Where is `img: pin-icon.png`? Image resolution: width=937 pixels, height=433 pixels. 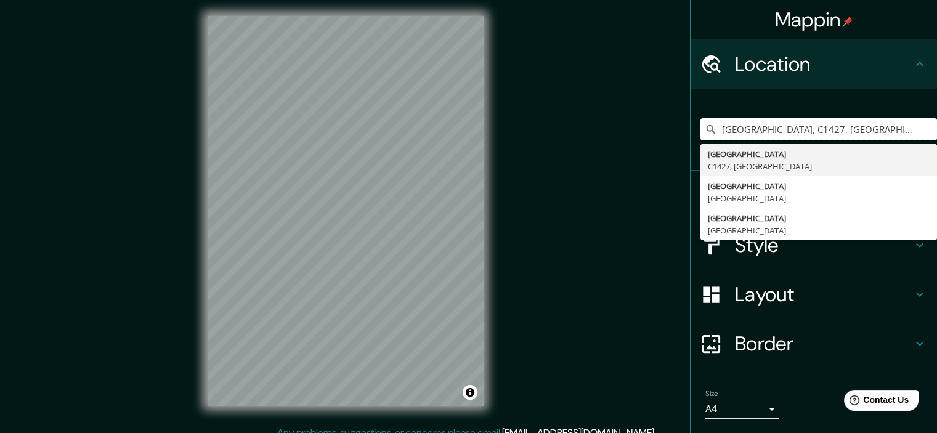
img: pin-icon.png is located at coordinates (848, 22).